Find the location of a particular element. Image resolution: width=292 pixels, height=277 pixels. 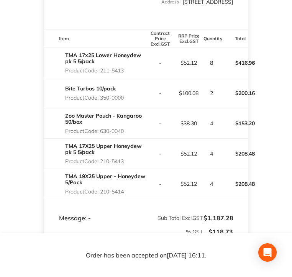

div: Open Intercom Messenger is located at coordinates (267, 252).